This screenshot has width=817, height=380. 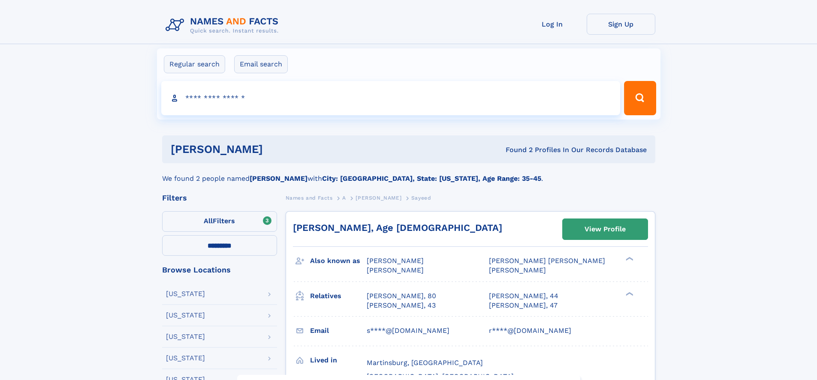 I want to click on a: Names and Facts, so click(x=309, y=198).